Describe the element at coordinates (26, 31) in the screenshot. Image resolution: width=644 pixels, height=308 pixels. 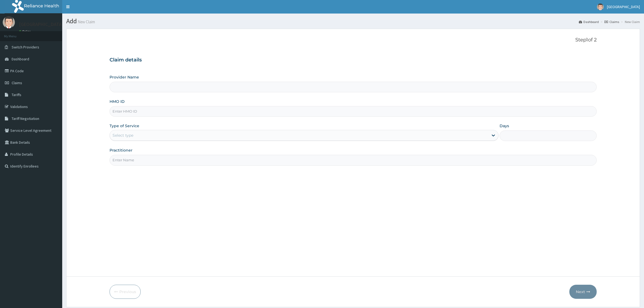
I see `a: Online` at that location.